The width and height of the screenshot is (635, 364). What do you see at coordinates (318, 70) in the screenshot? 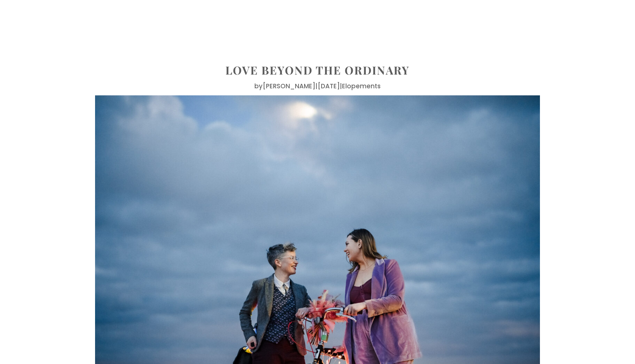
I see `a: Love Beyond the Ordinary` at bounding box center [318, 70].